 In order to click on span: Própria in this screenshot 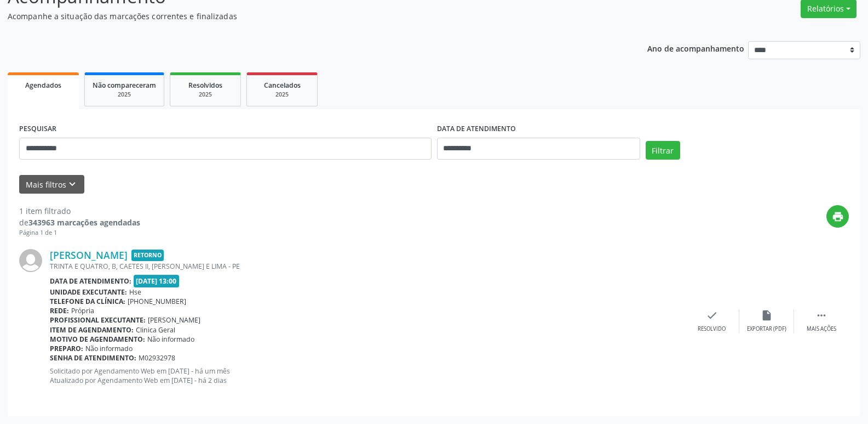, I will do `click(83, 310)`.